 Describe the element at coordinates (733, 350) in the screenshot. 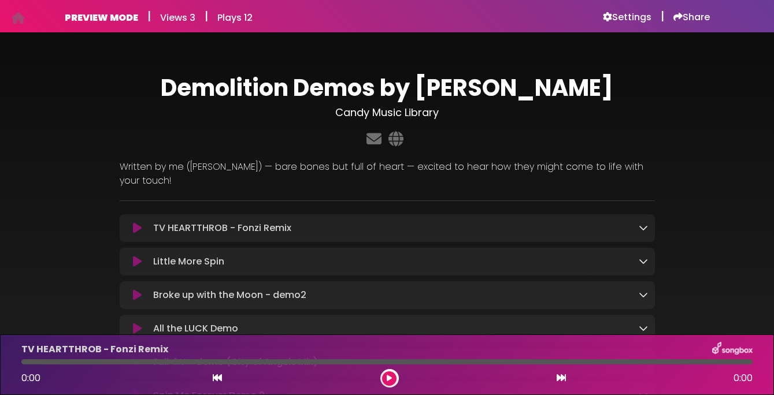

I see `img: songbox-logo-white.png` at that location.